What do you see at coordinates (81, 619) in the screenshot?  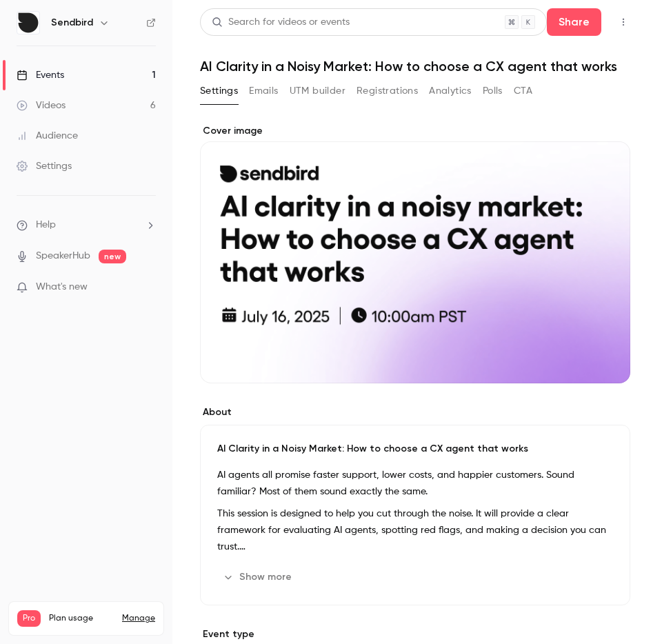 I see `span: Plan usage` at bounding box center [81, 619].